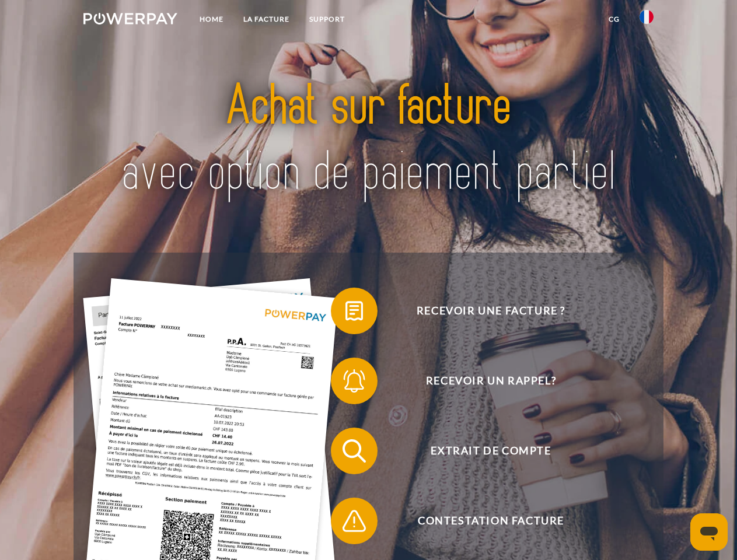 This screenshot has width=737, height=560. What do you see at coordinates (211, 19) in the screenshot?
I see `a: Home` at bounding box center [211, 19].